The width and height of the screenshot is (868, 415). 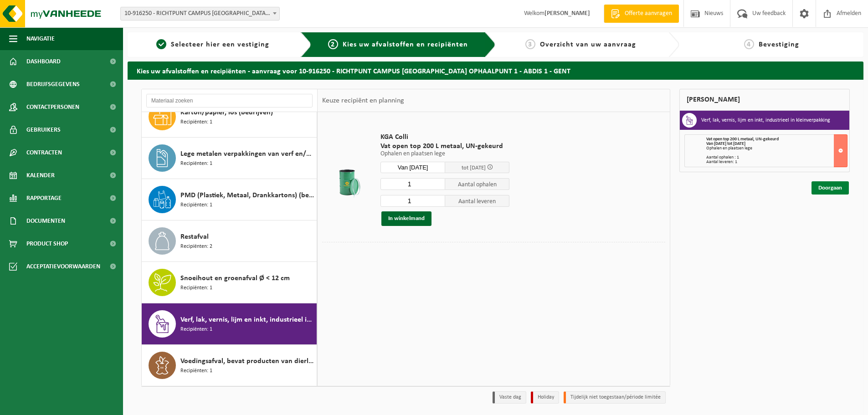 I want to click on span: Product Shop, so click(x=47, y=244).